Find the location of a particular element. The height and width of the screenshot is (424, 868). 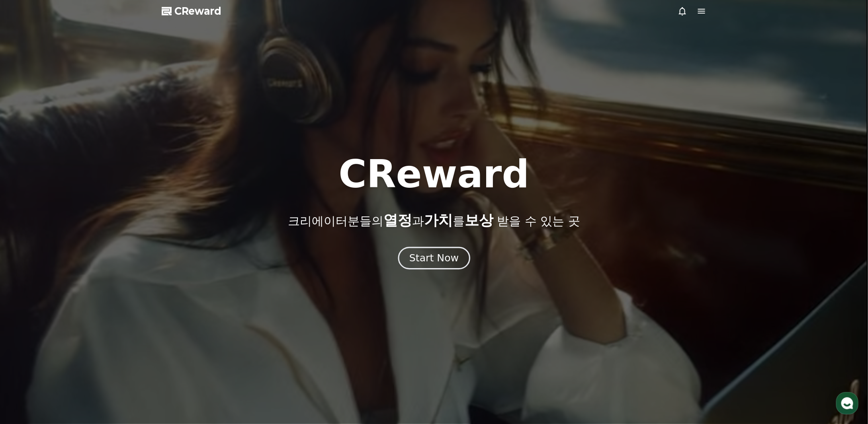

h1: CReward is located at coordinates (434, 174).